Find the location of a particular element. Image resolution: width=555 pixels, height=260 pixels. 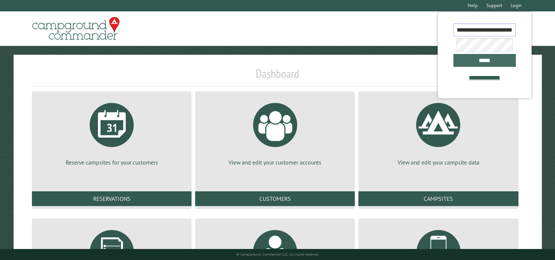

p: Reserve campsites for your customers is located at coordinates (112, 162).